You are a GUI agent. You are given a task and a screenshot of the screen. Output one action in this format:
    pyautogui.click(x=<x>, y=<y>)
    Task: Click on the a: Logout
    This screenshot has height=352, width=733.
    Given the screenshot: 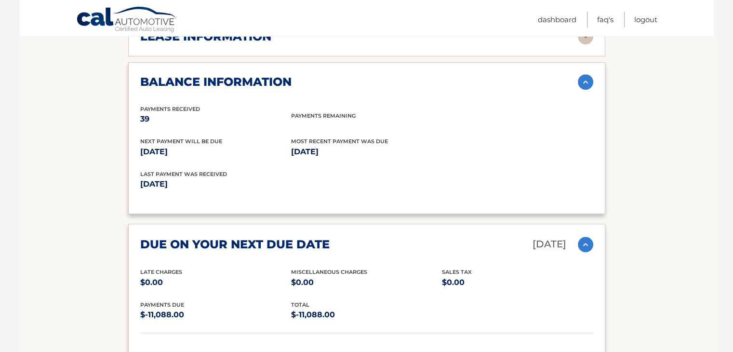 What is the action you would take?
    pyautogui.click(x=646, y=19)
    